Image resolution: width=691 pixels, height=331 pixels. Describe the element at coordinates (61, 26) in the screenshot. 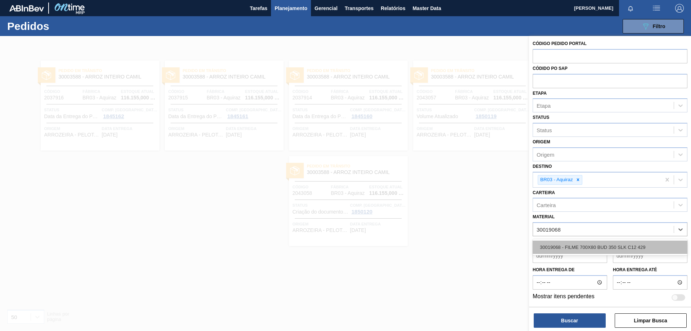

I see `h1: Pedidos` at that location.